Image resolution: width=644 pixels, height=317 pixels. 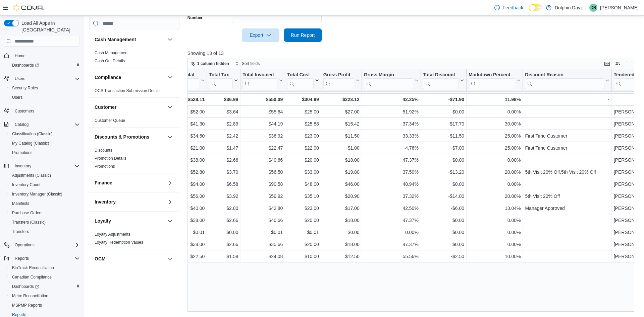 I want to click on a: Classification (Classic), so click(x=32, y=134).